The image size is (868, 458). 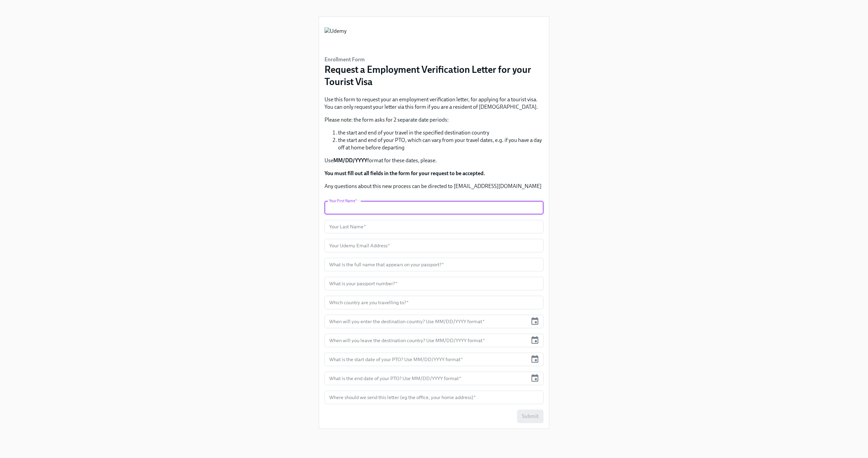 I want to click on h6: Enrollment Form, so click(x=434, y=59).